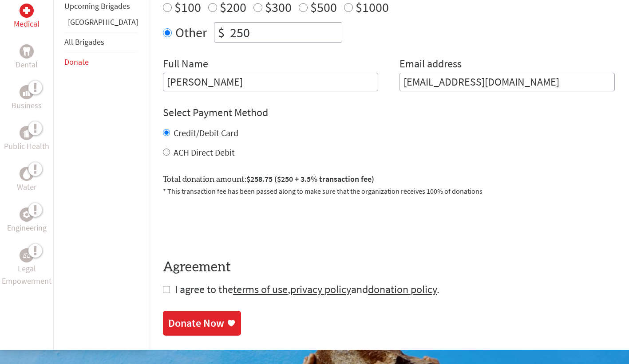  Describe the element at coordinates (27, 268) in the screenshot. I see `a: Legal EmpowermentLegal Empowerment` at that location.